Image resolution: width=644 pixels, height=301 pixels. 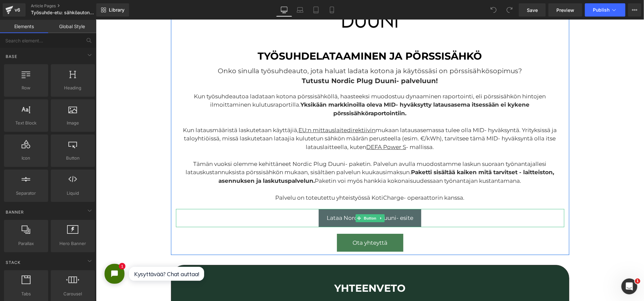 What do you see at coordinates (26, 193) in the screenshot?
I see `span: Separator` at bounding box center [26, 193].